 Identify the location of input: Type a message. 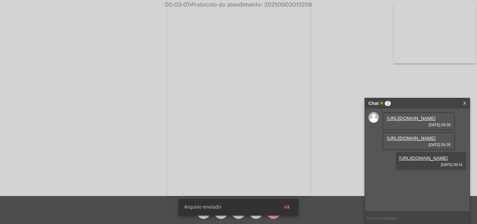
(417, 217).